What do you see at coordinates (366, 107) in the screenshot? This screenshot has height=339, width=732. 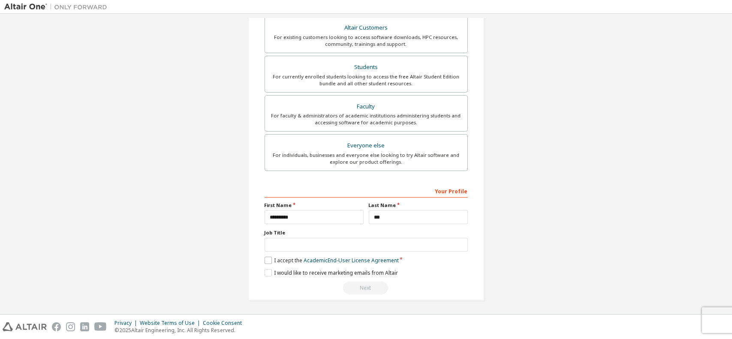 I see `div: Faculty` at bounding box center [366, 107].